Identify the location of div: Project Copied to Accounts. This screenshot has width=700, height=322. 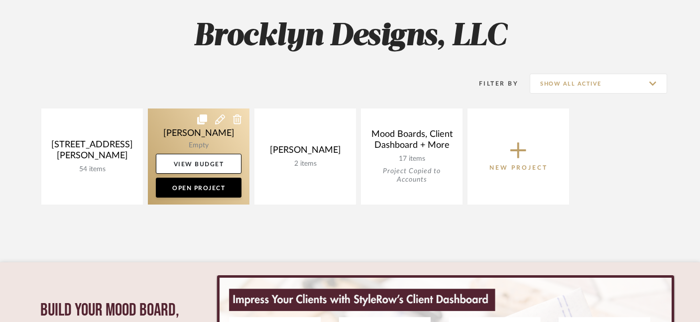
(412, 176).